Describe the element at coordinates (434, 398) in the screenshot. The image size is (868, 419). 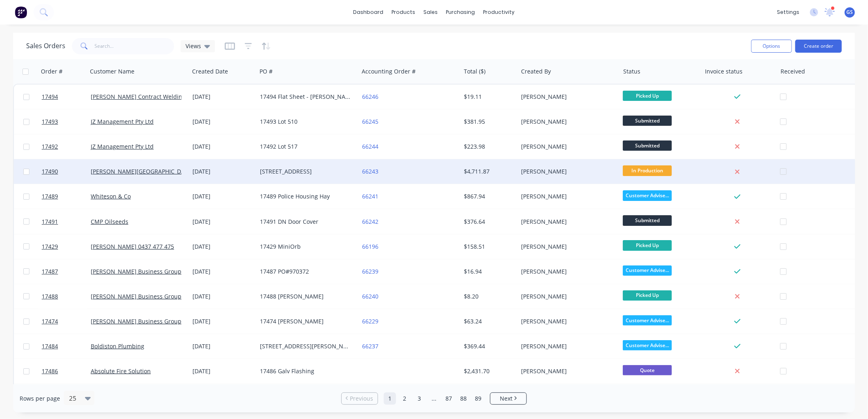
I see `ul: Pagination` at that location.